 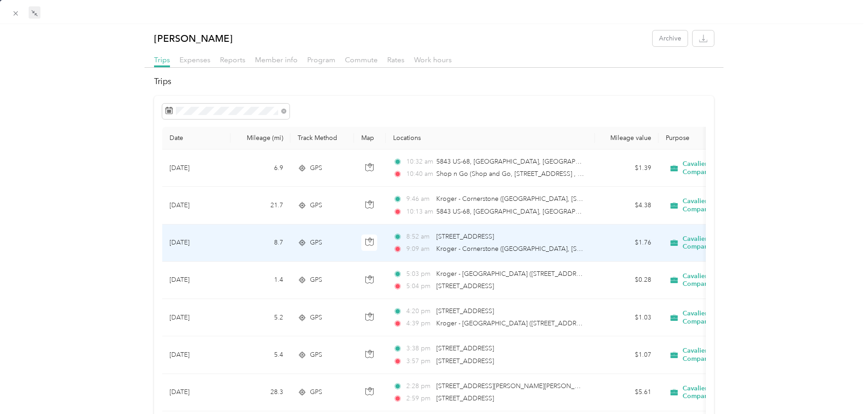 What do you see at coordinates (627, 354) in the screenshot?
I see `td: $1.07` at bounding box center [627, 354].